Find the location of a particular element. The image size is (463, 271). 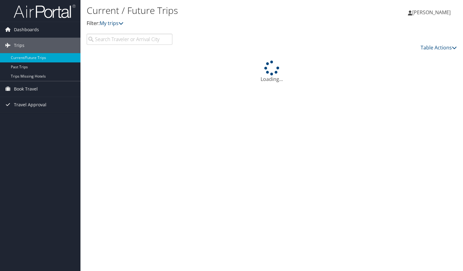

p: Filter: is located at coordinates (210, 24).